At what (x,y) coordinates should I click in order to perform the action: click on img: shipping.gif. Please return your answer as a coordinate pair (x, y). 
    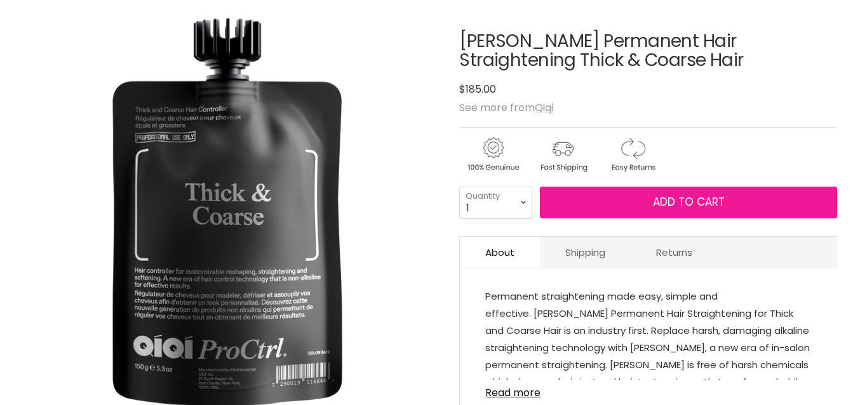
    Looking at the image, I should click on (563, 154).